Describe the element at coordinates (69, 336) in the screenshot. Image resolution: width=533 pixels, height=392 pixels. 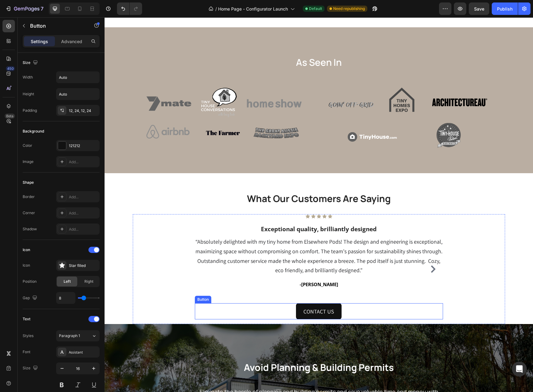
I see `span: Paragraph 1` at that location.